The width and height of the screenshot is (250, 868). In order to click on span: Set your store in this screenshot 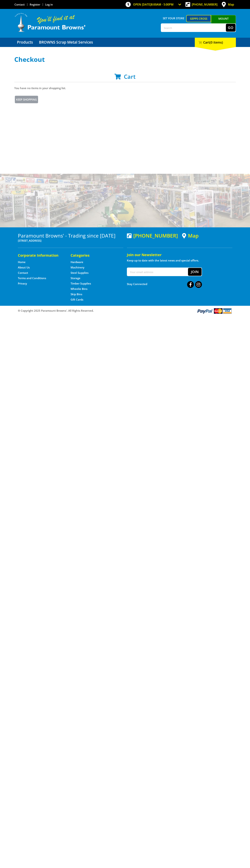, I will do `click(174, 18)`.